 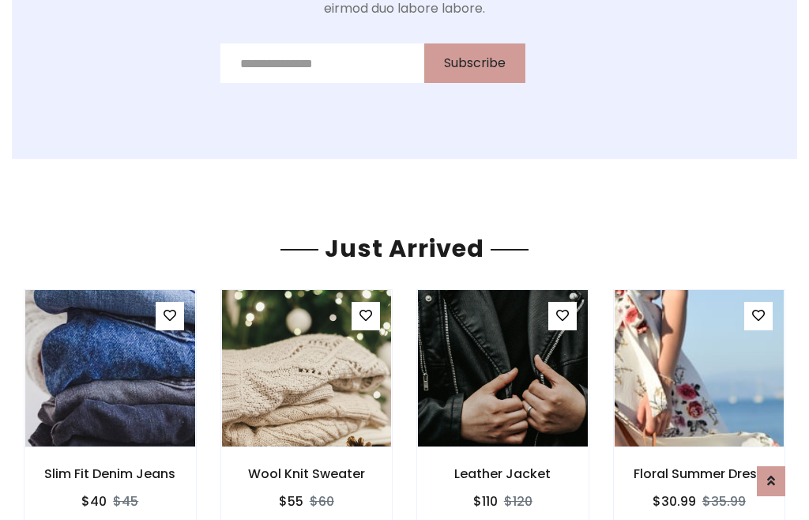 What do you see at coordinates (475, 63) in the screenshot?
I see `button: Subscribe` at bounding box center [475, 63].